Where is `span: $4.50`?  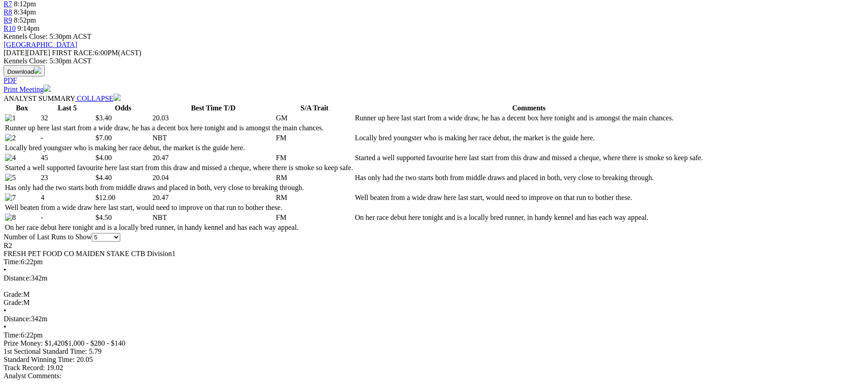
span: $4.50 is located at coordinates (103, 217).